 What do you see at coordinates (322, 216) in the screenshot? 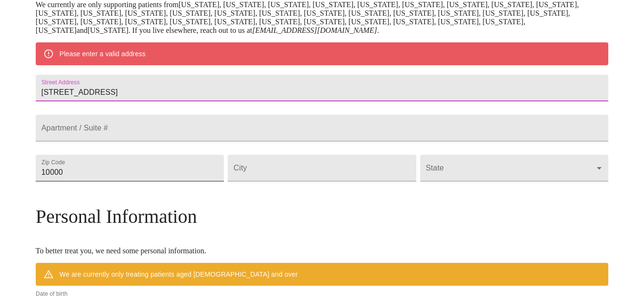
I see `h3: Personal Information` at bounding box center [322, 216].